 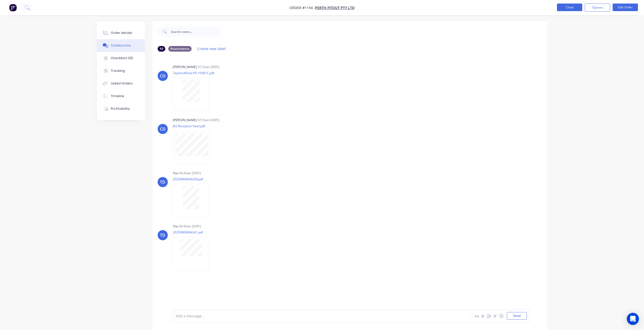 I want to click on button: Timeline, so click(x=121, y=96).